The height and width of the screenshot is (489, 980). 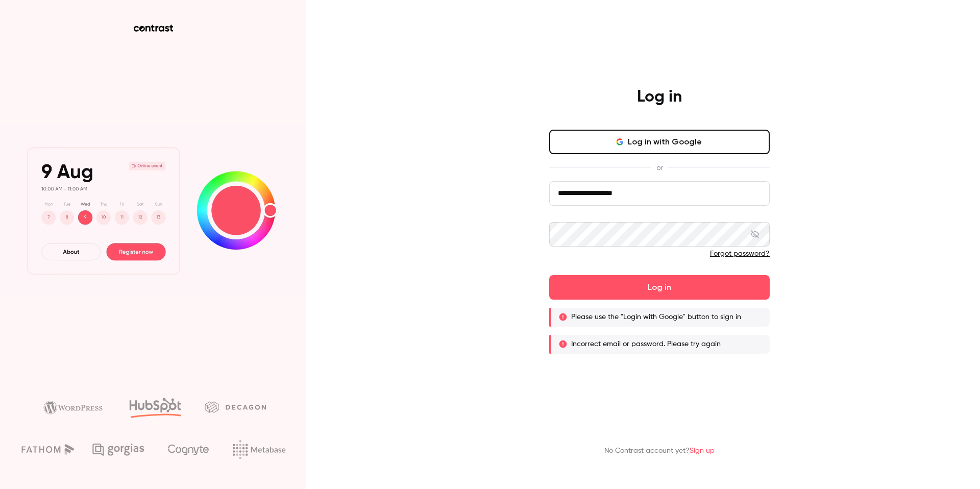 I want to click on img: decagon, so click(x=235, y=407).